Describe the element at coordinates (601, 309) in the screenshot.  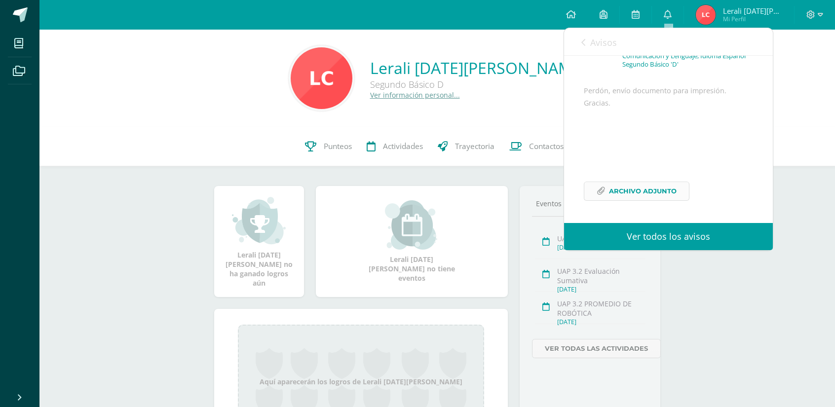
I see `div: UAP 3.2 PROMEDIO DE ROBÓTICA` at that location.